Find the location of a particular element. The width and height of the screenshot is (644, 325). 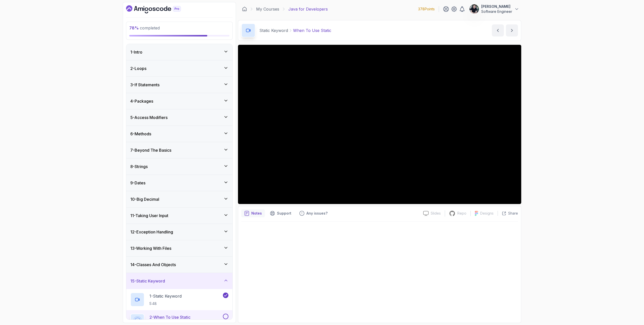

h3: 14 - Classes And Objects is located at coordinates (153, 265).